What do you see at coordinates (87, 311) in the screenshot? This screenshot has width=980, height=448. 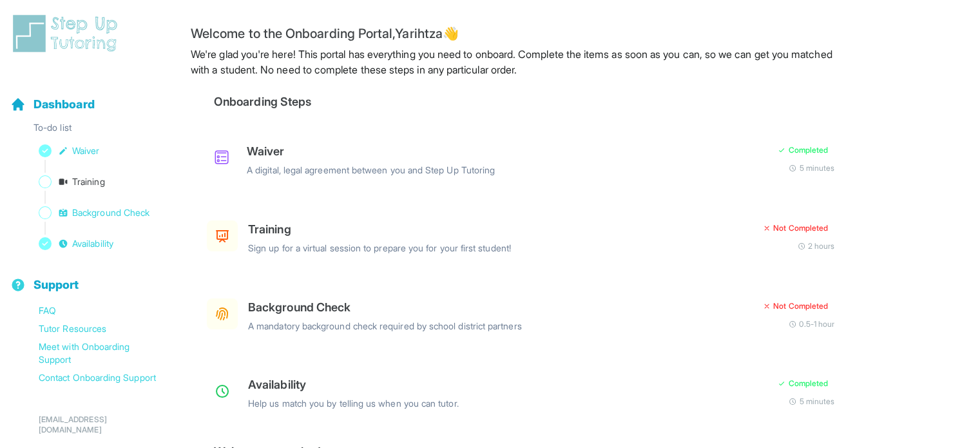 I see `a: FAQ` at bounding box center [87, 311].